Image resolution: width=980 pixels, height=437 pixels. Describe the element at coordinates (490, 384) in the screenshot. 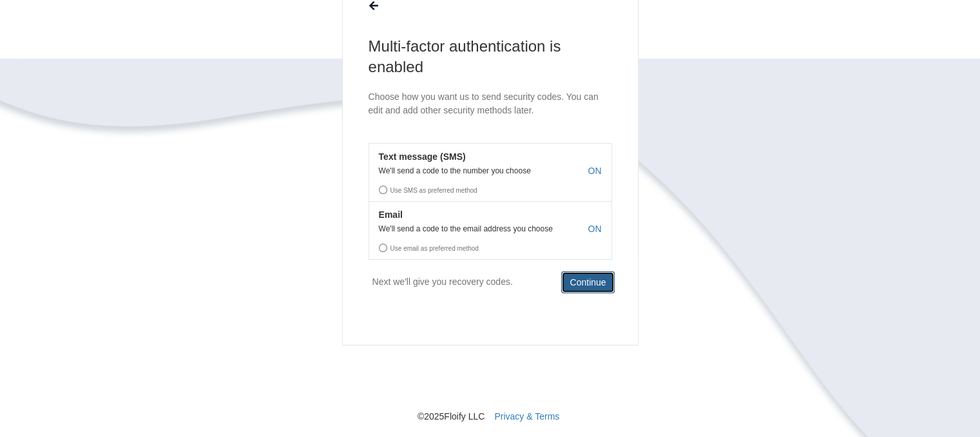

I see `nav: © 2025 Floify LLC` at that location.